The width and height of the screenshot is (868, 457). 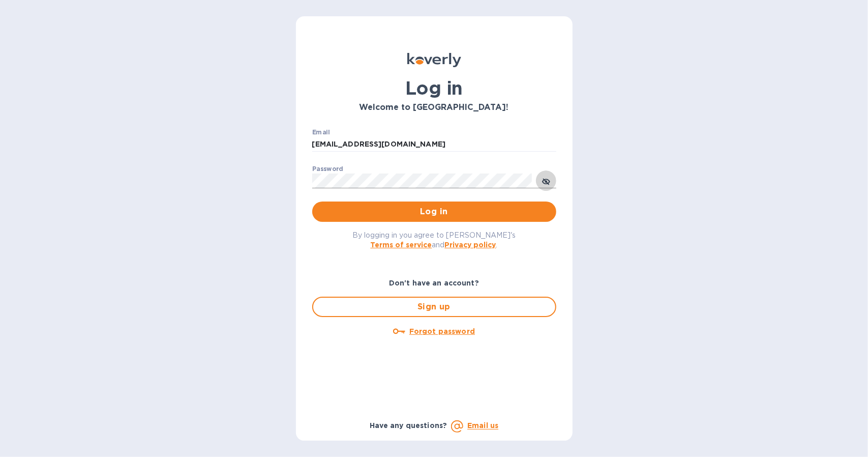 I want to click on label: Password, so click(x=327, y=169).